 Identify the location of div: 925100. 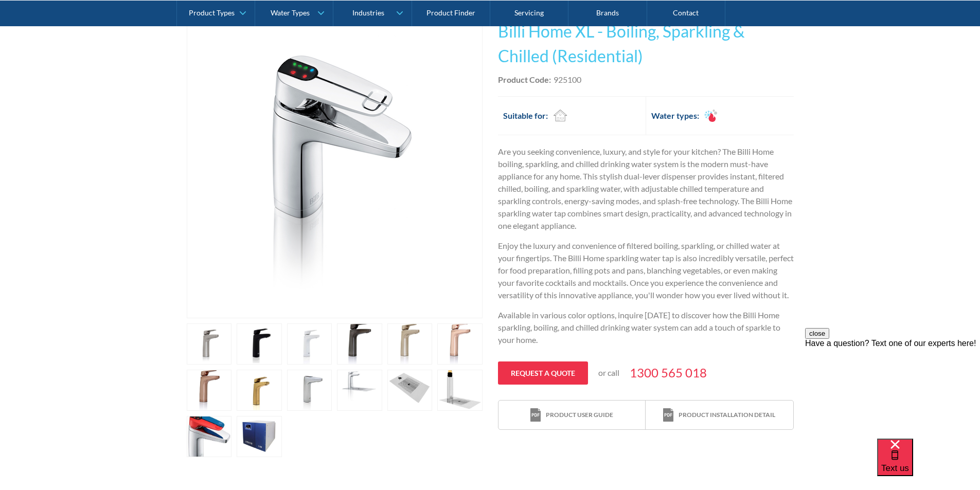
(567, 80).